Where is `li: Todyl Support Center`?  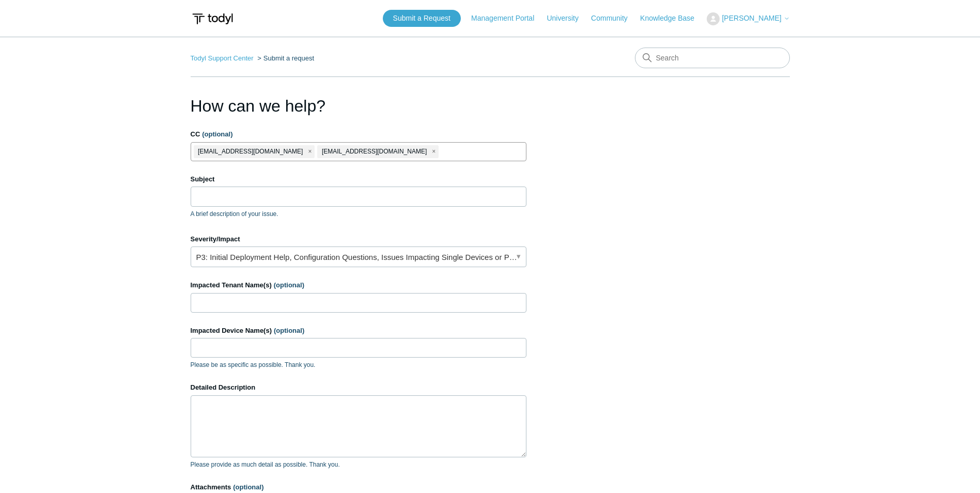 li: Todyl Support Center is located at coordinates (223, 58).